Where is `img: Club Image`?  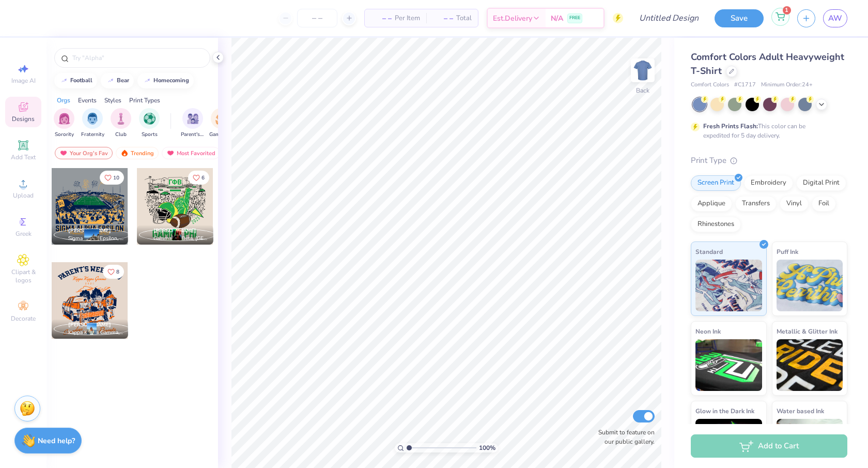 img: Club Image is located at coordinates (121, 118).